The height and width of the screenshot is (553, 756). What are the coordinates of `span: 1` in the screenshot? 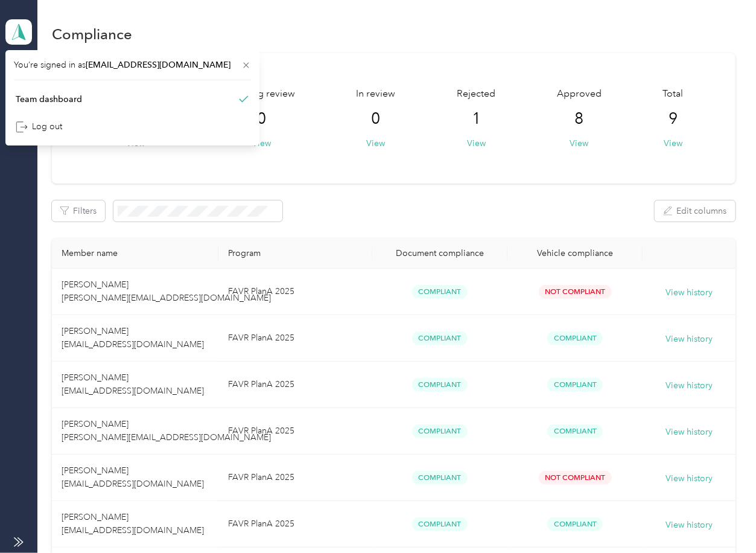 It's located at (476, 119).